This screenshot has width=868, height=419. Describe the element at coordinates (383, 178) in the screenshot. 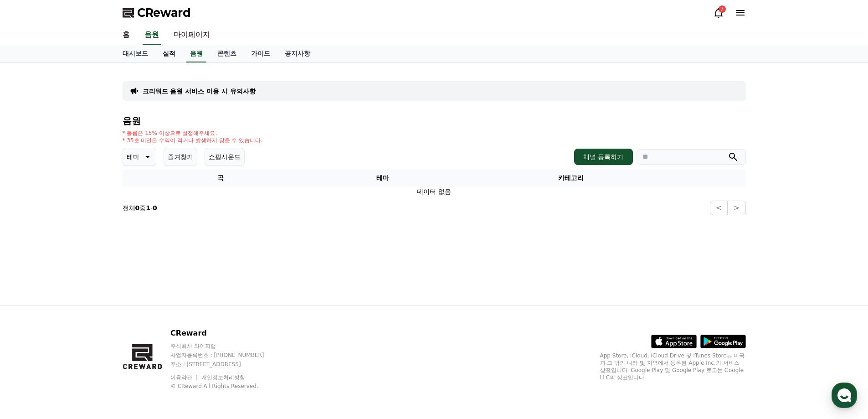

I see `th: 테마` at that location.